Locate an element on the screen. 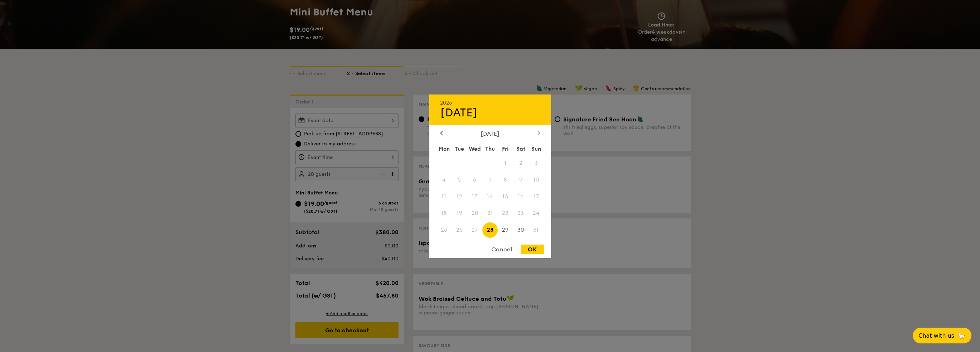  span: 5 is located at coordinates (459, 180).